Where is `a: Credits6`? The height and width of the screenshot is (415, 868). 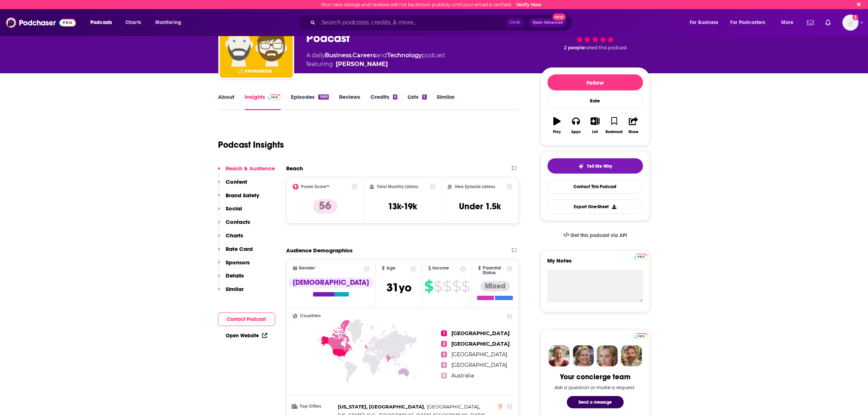 a: Credits6 is located at coordinates (384, 102).